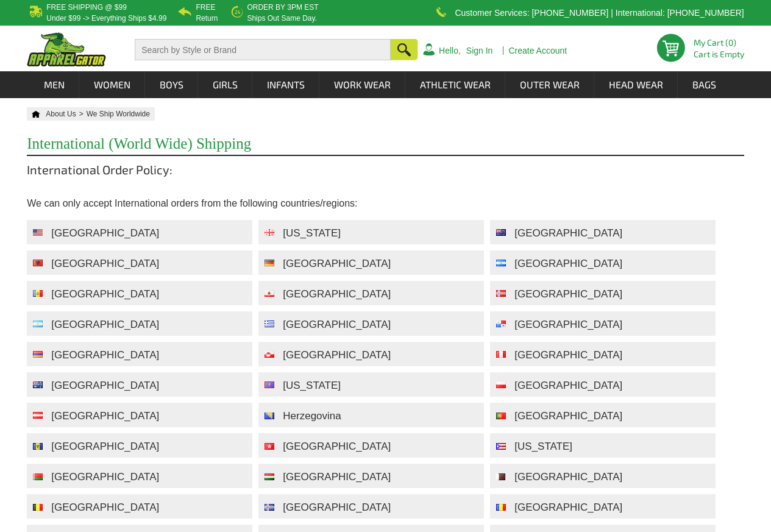 The image size is (771, 532). Describe the element at coordinates (205, 7) in the screenshot. I see `b: Free` at that location.